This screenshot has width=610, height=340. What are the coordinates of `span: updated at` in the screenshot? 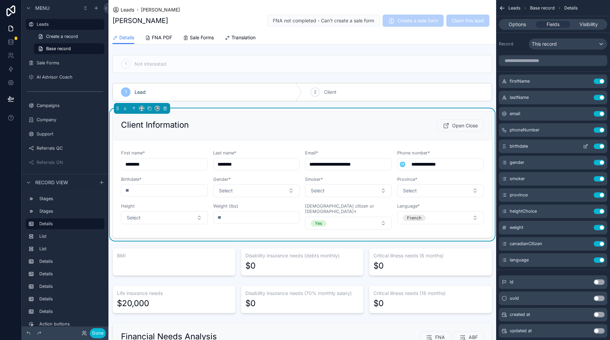 It's located at (520, 331).